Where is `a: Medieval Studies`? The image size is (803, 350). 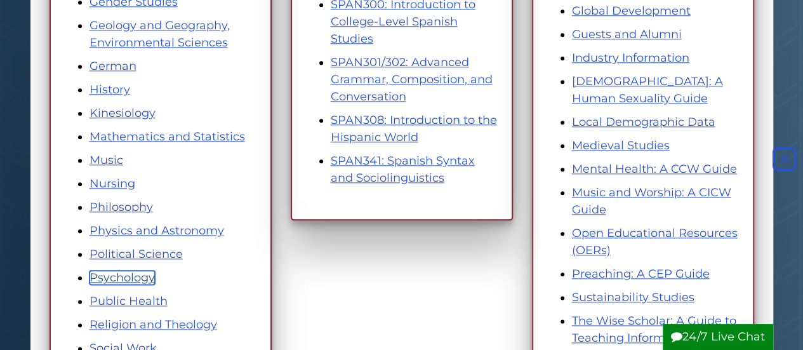
a: Medieval Studies is located at coordinates (621, 145).